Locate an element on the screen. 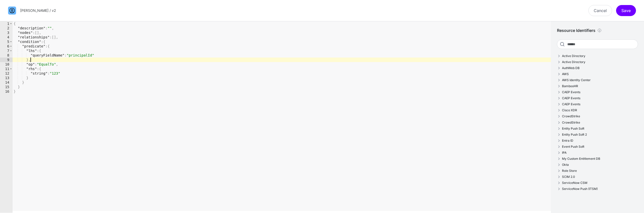  div: ServiceNow CSM is located at coordinates (600, 183).